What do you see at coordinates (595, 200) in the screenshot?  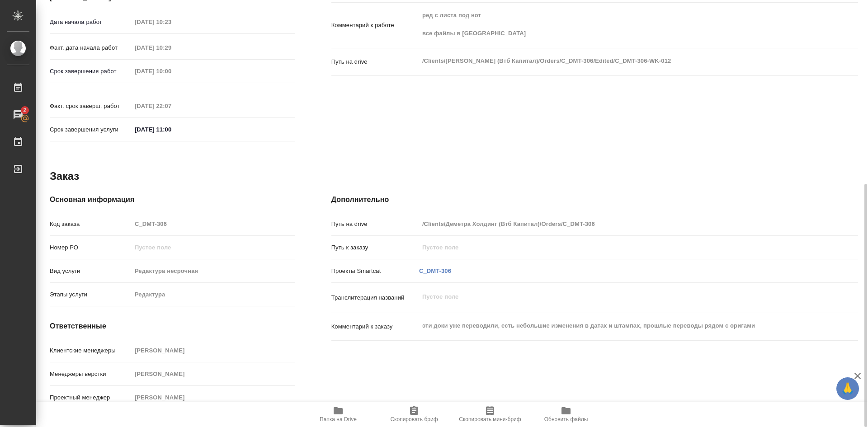 I see `h4: Дополнительно` at bounding box center [595, 200].